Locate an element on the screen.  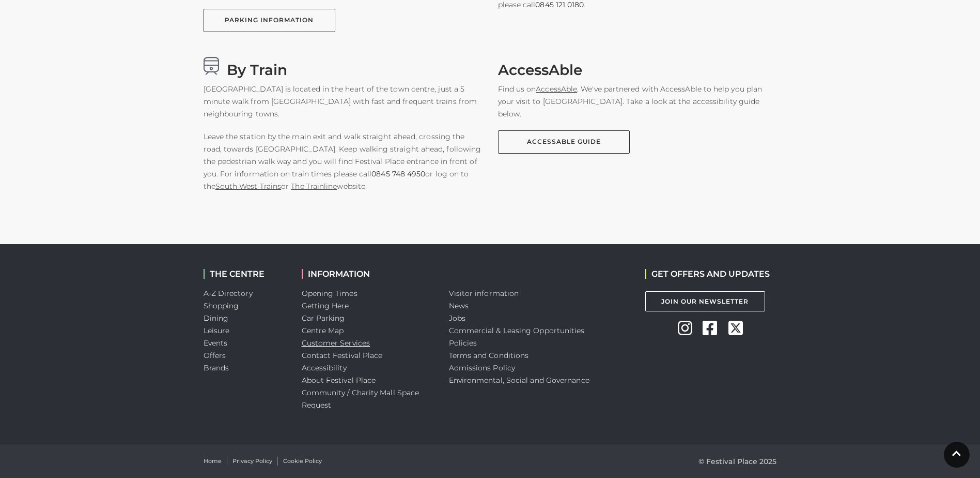
a: Events is located at coordinates (215, 342).